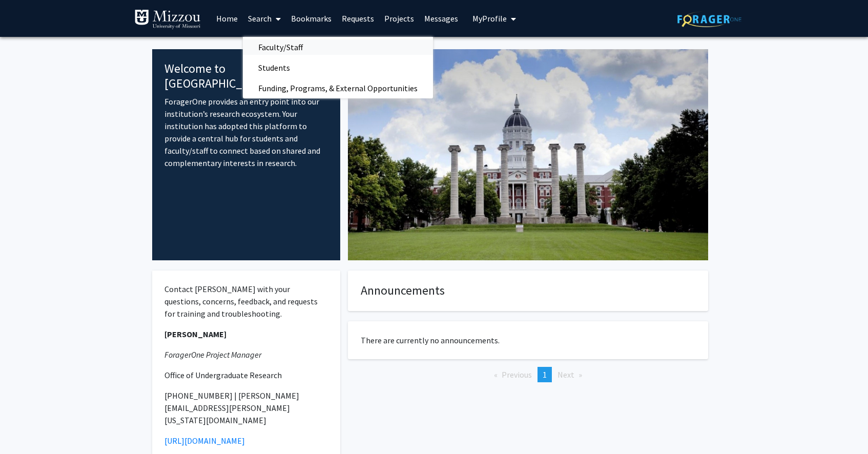 This screenshot has height=454, width=868. What do you see at coordinates (338, 88) in the screenshot?
I see `a: Funding, Programs, & External Opportunities` at bounding box center [338, 88].